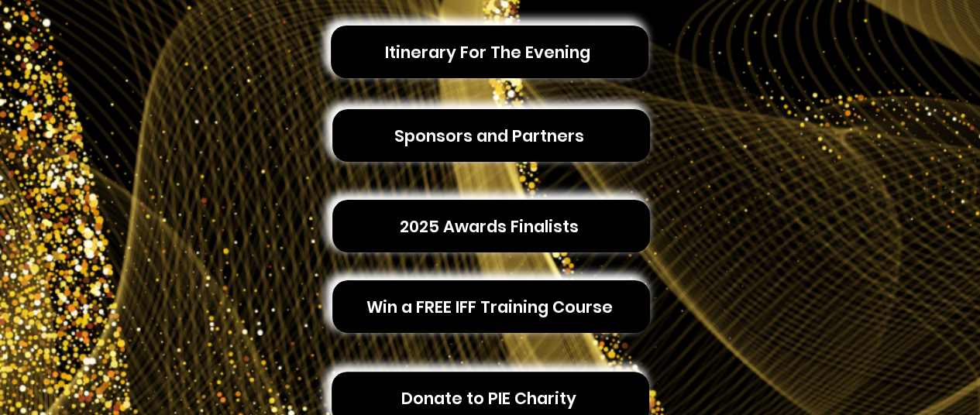 This screenshot has width=980, height=415. What do you see at coordinates (490, 52) in the screenshot?
I see `a: Itinerary For The Evening` at bounding box center [490, 52].